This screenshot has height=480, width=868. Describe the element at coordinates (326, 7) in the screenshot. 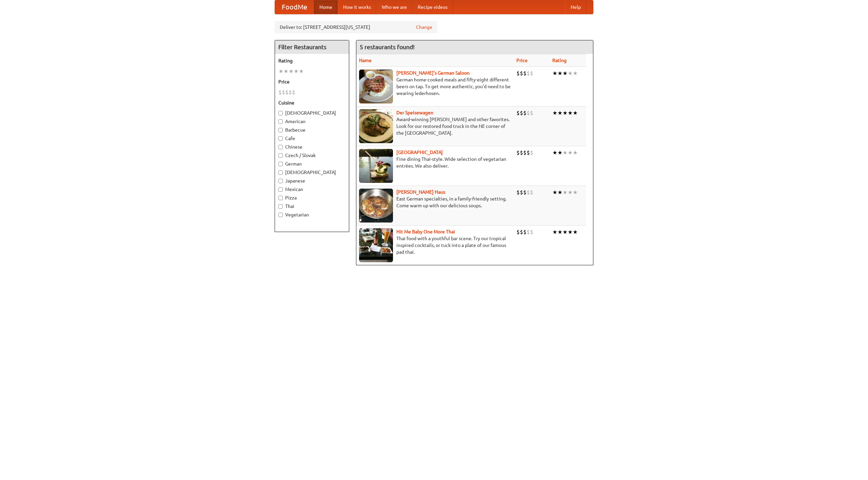

I see `a: Home` at that location.